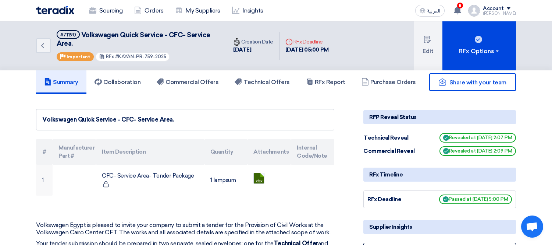 This screenshot has height=245, width=552. What do you see at coordinates (61, 82) in the screenshot?
I see `a: Summary` at bounding box center [61, 82].